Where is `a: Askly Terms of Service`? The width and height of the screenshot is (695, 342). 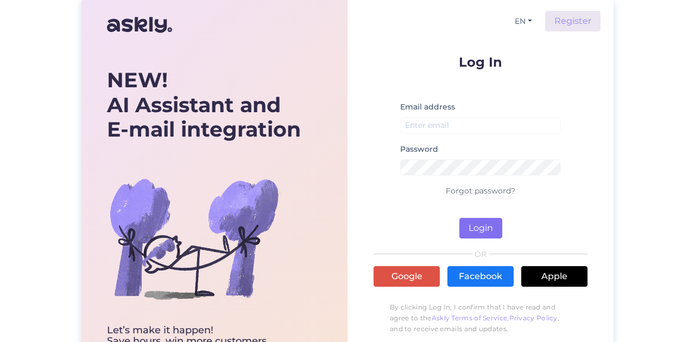
a: Askly Terms of Service is located at coordinates (469, 318).